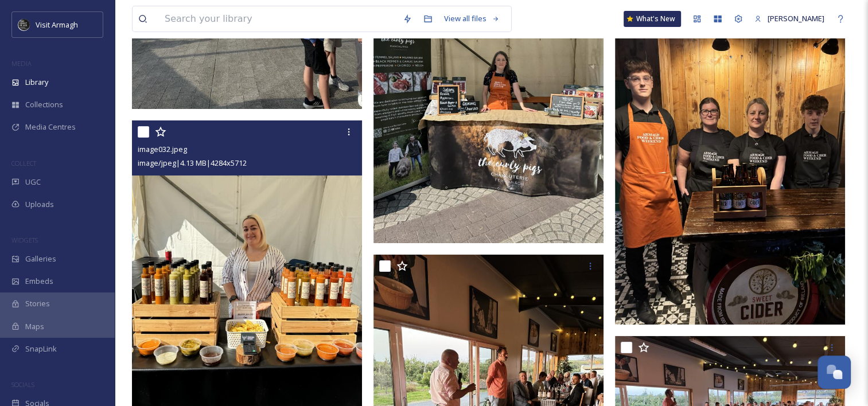  What do you see at coordinates (162, 149) in the screenshot?
I see `span: image032.jpeg` at bounding box center [162, 149].